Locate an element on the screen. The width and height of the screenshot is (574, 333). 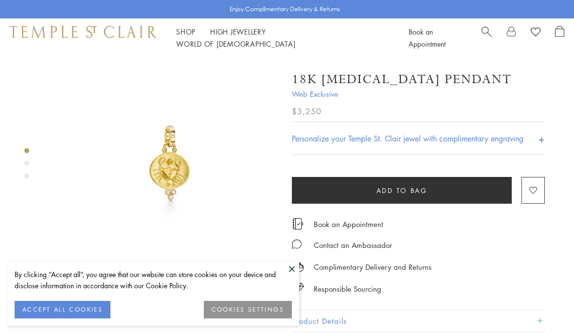
div: Responsible Sourcing is located at coordinates (347, 289).